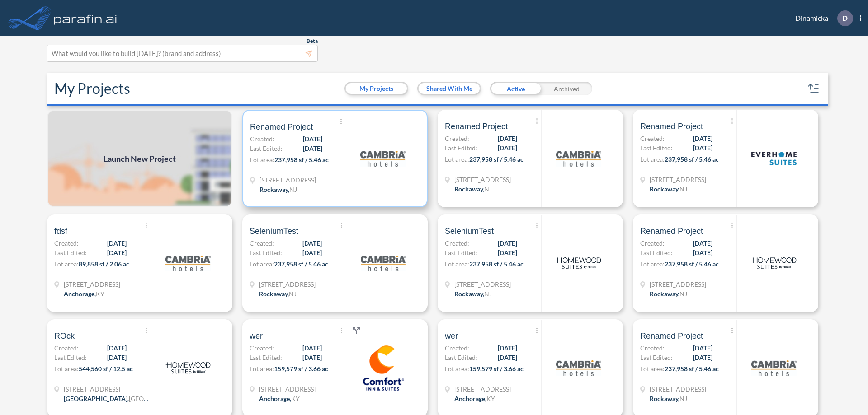  I want to click on span: KY, so click(490, 399).